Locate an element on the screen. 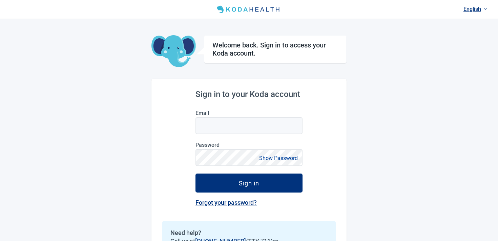  label: Password is located at coordinates (249, 145).